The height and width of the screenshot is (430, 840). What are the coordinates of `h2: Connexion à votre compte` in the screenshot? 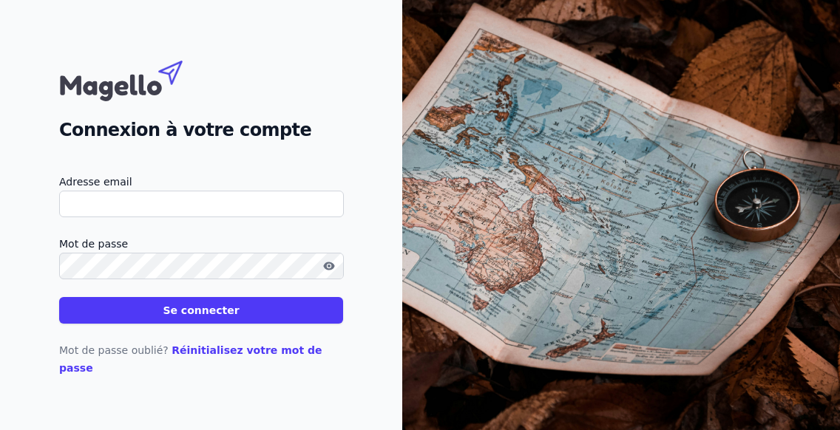 It's located at (201, 130).